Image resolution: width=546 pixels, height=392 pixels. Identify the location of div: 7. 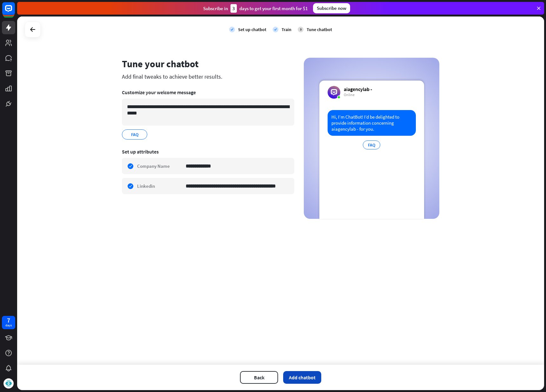
(8, 320).